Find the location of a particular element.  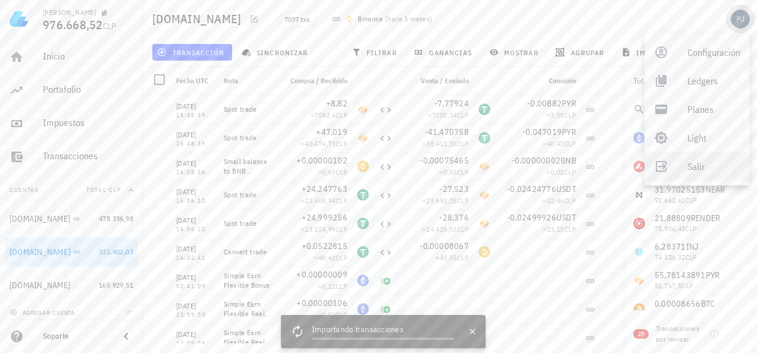

button: ganancias is located at coordinates (444, 52).